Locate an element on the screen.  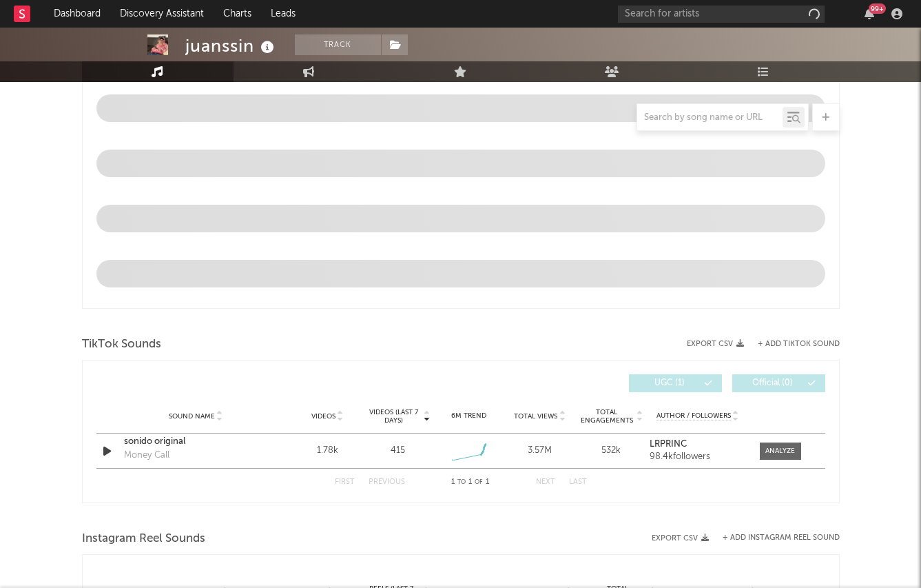
input: Search for artists is located at coordinates (722, 14).